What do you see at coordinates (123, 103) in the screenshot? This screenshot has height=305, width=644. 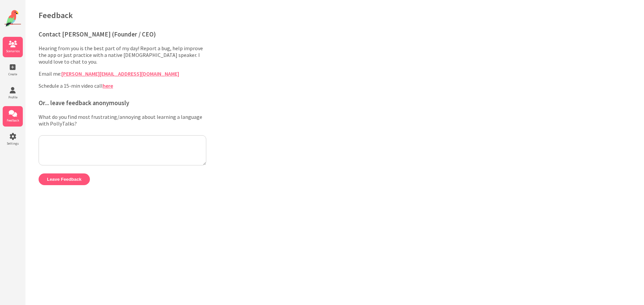 I see `h3: Or... leave feedback anonymously` at bounding box center [123, 103].